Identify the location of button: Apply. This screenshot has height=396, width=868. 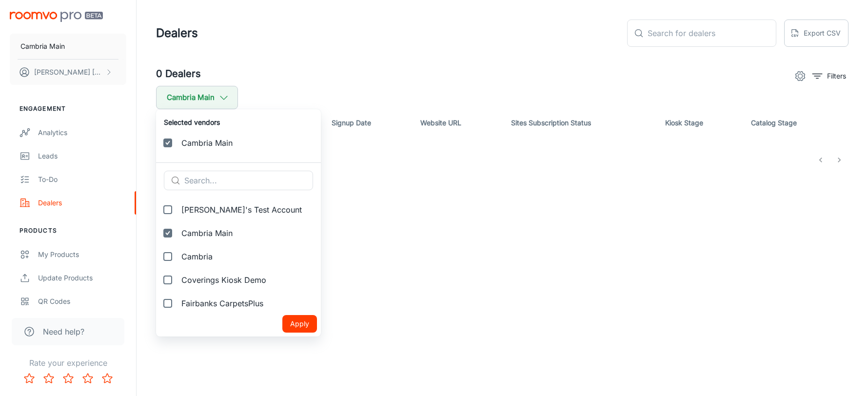
(300, 324).